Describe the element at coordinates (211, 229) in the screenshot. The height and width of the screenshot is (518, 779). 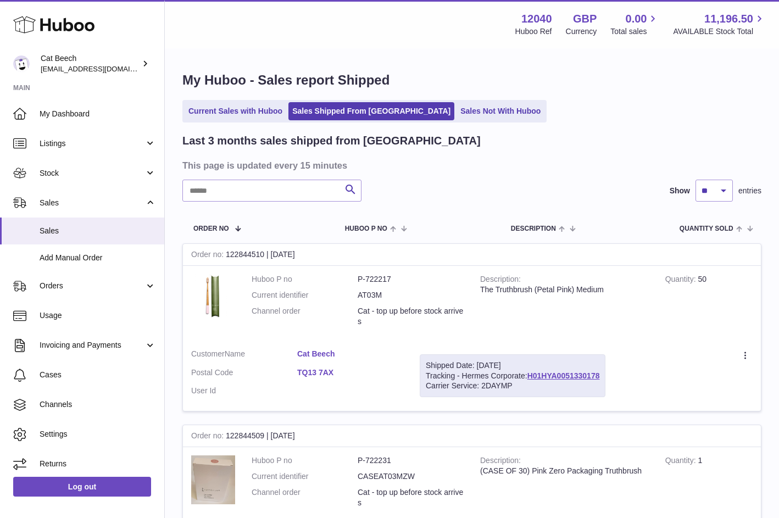
I see `span: Order No` at that location.